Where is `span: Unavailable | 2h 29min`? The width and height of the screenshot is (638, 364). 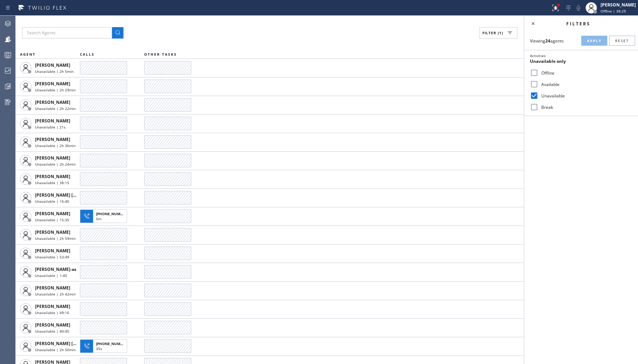
span: Unavailable | 2h 29min is located at coordinates (55, 90).